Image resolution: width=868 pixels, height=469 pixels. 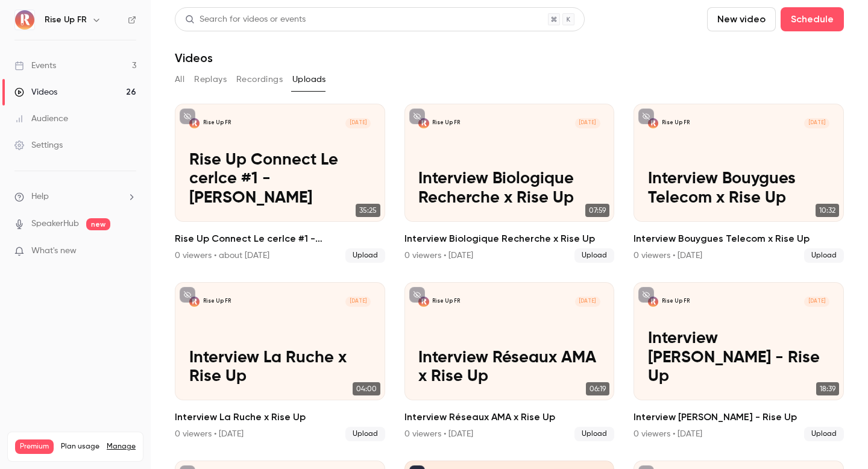 I want to click on li: Rise Up Connect Le cerlce #1 - Thierry Bonetto, so click(x=280, y=184).